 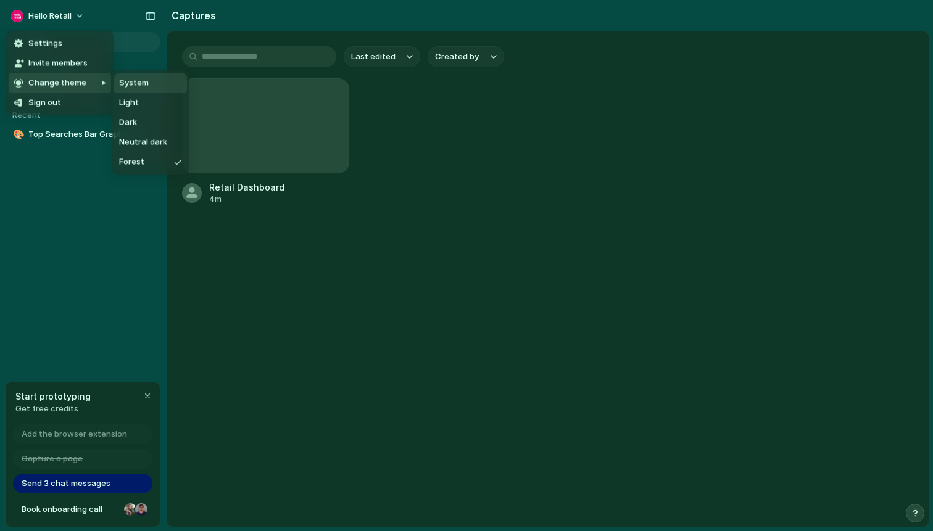 I want to click on span: Dark, so click(x=128, y=123).